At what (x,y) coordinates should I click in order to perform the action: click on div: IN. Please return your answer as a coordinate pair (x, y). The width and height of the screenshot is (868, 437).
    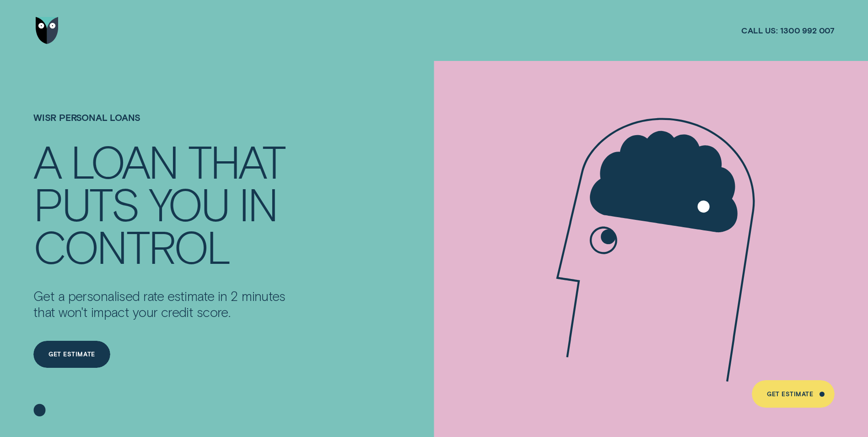
    Looking at the image, I should click on (258, 203).